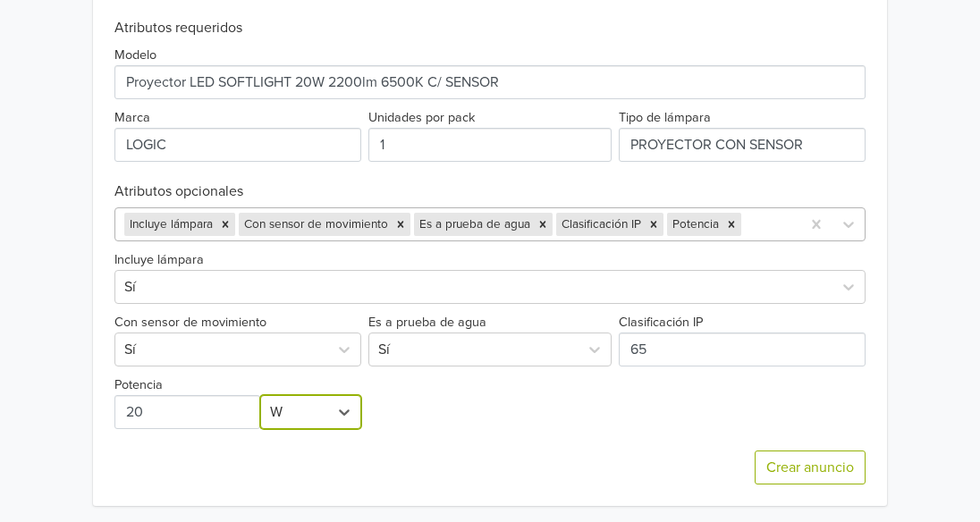 Image resolution: width=980 pixels, height=522 pixels. Describe the element at coordinates (654, 225) in the screenshot. I see `div: Remove Clasificación IP` at that location.